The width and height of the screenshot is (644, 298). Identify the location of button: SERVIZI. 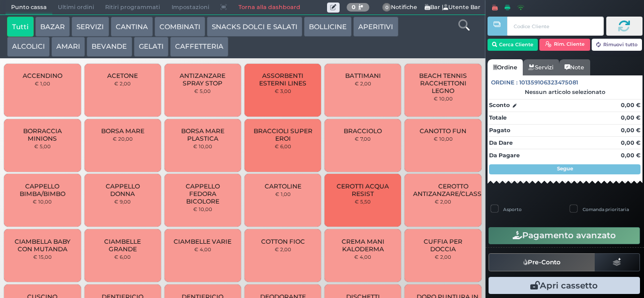
(90, 27).